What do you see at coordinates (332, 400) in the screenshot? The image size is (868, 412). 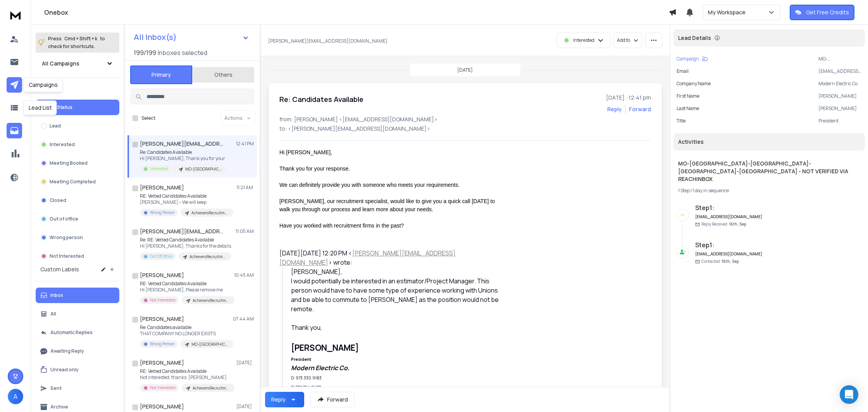 I see `button: Forward` at bounding box center [332, 400].